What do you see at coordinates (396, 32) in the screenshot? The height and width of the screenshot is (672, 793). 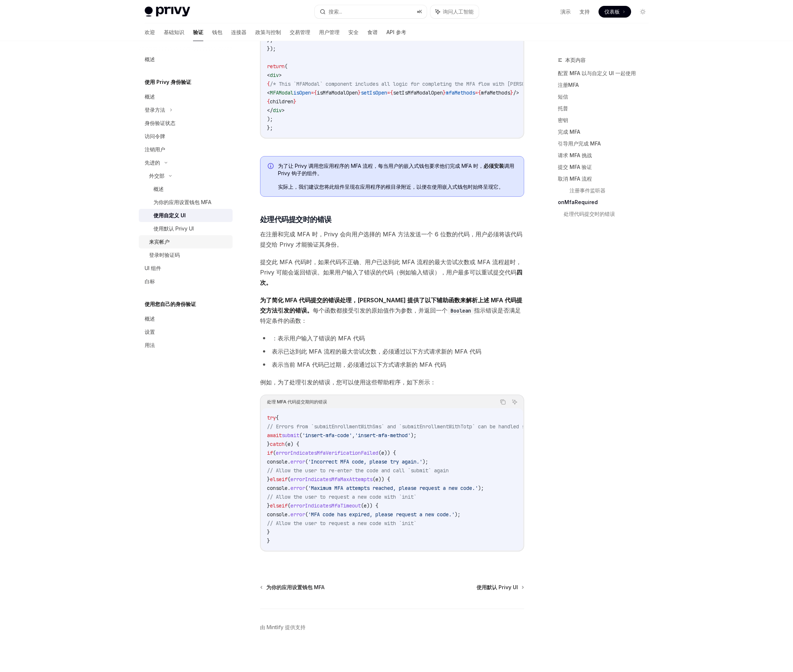 I see `a: API 参考` at bounding box center [396, 32].